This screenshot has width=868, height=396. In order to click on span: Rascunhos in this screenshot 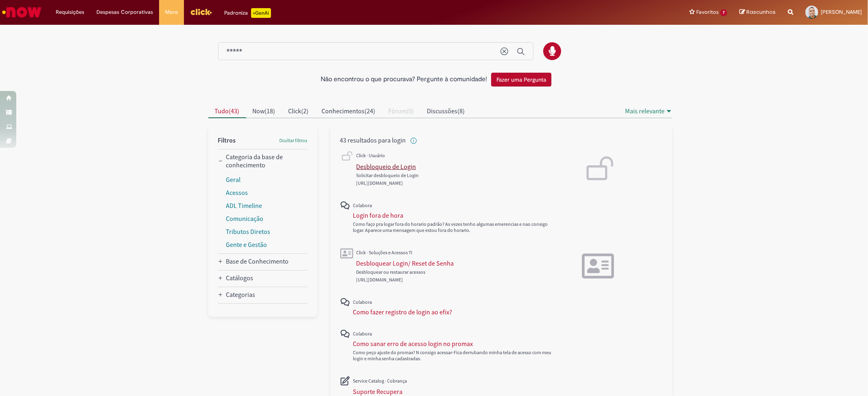, I will do `click(761, 12)`.